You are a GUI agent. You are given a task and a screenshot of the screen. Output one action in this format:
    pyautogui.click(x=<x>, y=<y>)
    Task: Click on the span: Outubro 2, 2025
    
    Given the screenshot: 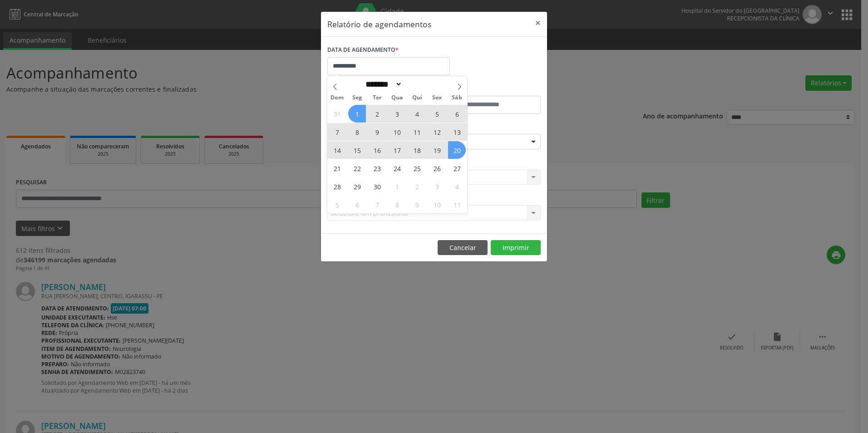 What is the action you would take?
    pyautogui.click(x=417, y=186)
    